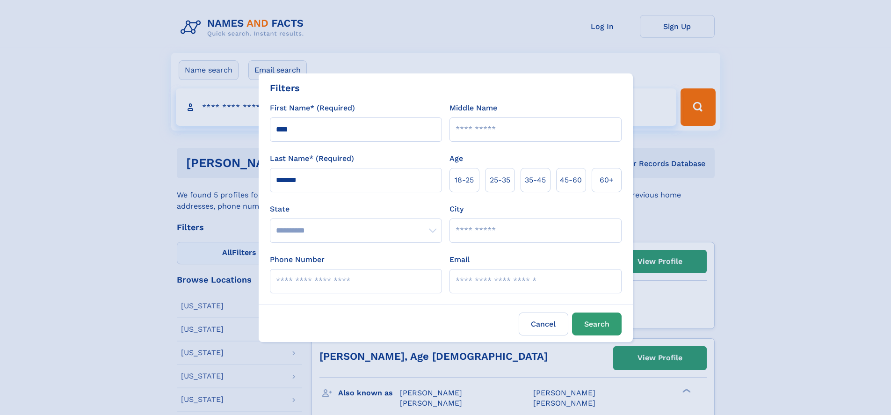 The width and height of the screenshot is (891, 415). What do you see at coordinates (312, 108) in the screenshot?
I see `label: First Name* (Required)` at bounding box center [312, 108].